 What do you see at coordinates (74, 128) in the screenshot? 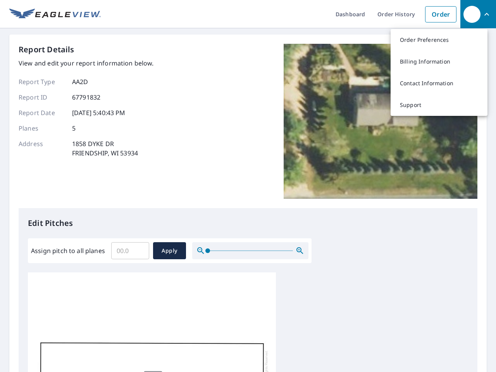
I see `p: 5` at bounding box center [74, 128].